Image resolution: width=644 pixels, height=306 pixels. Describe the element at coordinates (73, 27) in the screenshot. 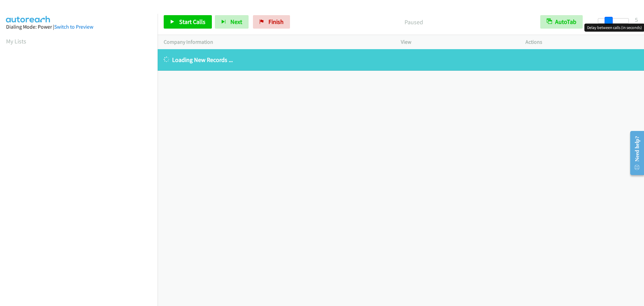

I see `a: Switch to Preview` at that location.